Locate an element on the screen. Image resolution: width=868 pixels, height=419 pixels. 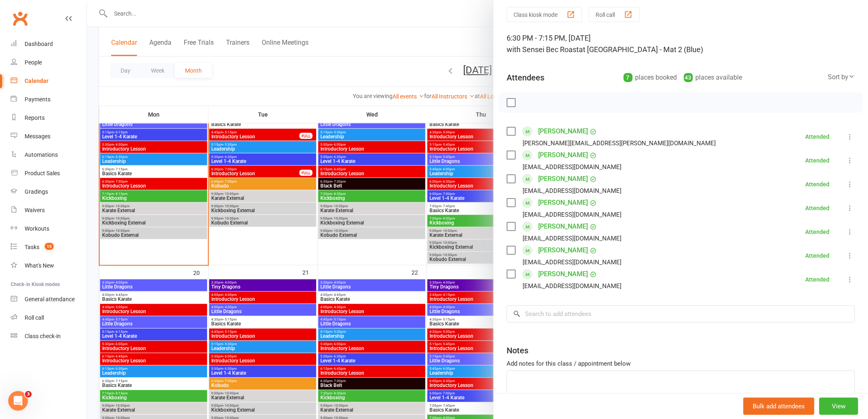
div: Dashboard is located at coordinates (39, 44).